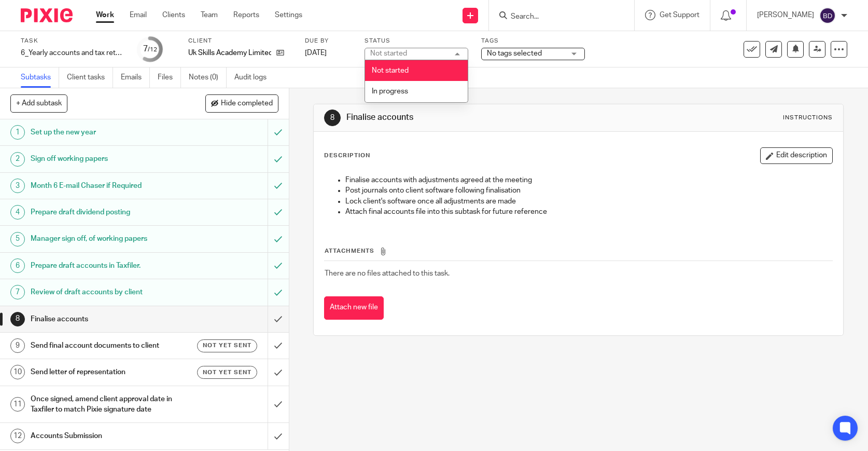 The image size is (868, 451). Describe the element at coordinates (39, 104) in the screenshot. I see `button: + Add subtask` at that location.